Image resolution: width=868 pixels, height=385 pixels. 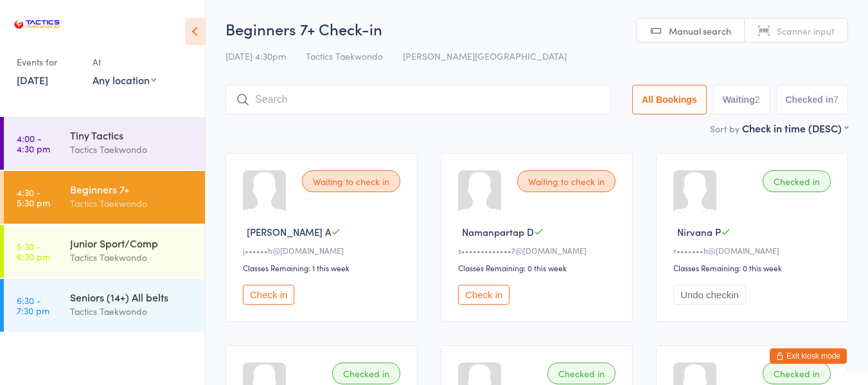 I want to click on h2: Beginners 7+ Check-in, so click(x=536, y=28).